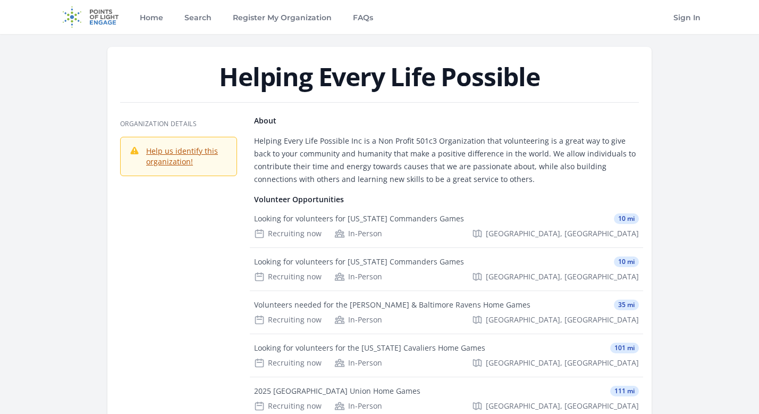 The height and width of the screenshot is (414, 759). What do you see at coordinates (380, 77) in the screenshot?
I see `h1: Helping Every Life Possible` at bounding box center [380, 77].